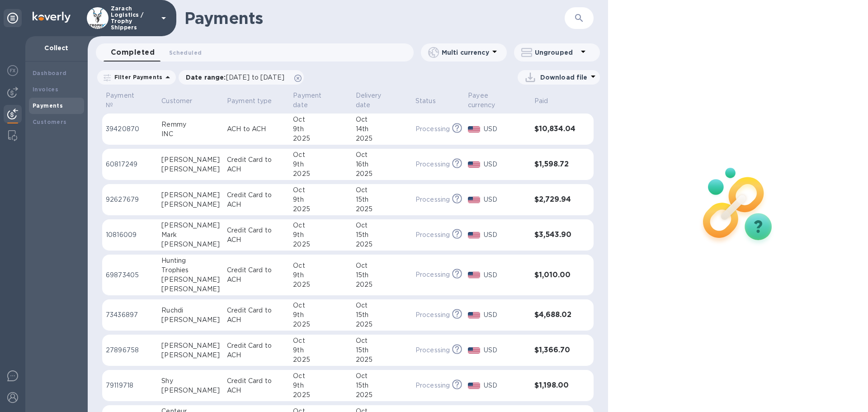  What do you see at coordinates (186, 53) in the screenshot?
I see `span: Scheduled` at bounding box center [186, 53].